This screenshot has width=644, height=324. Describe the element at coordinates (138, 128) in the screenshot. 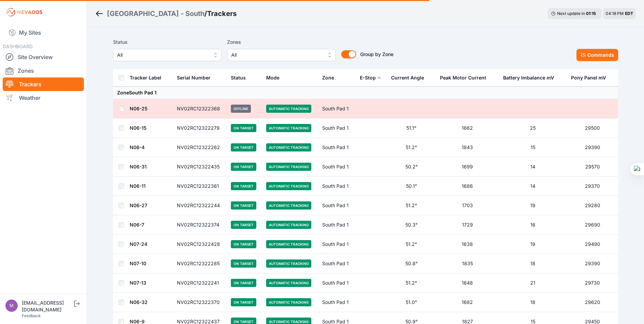

I see `a: N06-15` at that location.